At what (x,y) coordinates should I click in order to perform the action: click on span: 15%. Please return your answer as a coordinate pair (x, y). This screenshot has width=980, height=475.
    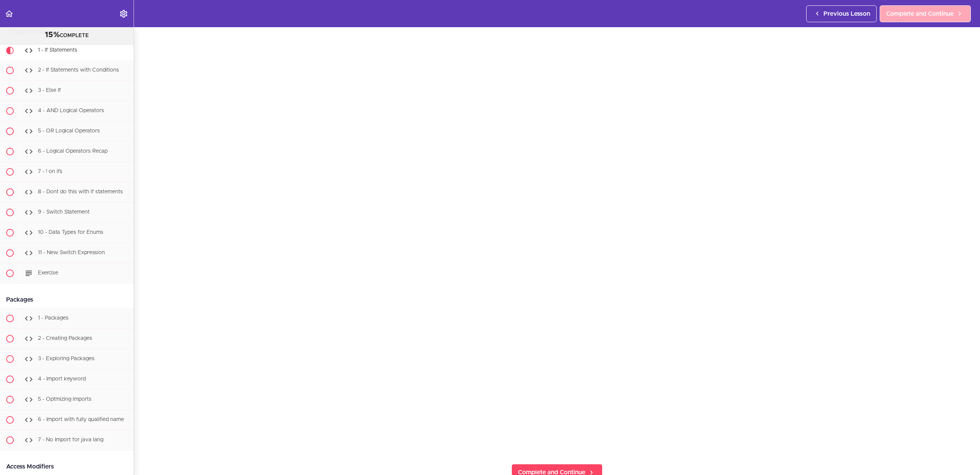
    Looking at the image, I should click on (52, 35).